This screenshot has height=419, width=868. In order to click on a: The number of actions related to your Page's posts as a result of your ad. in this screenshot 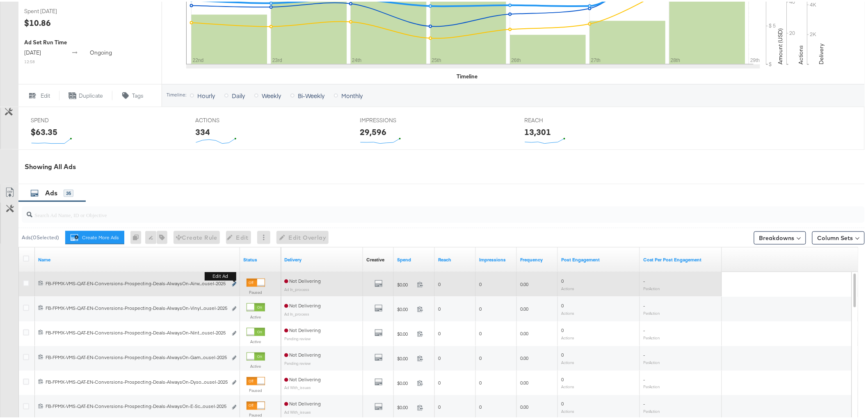, I will do `click(599, 258)`.